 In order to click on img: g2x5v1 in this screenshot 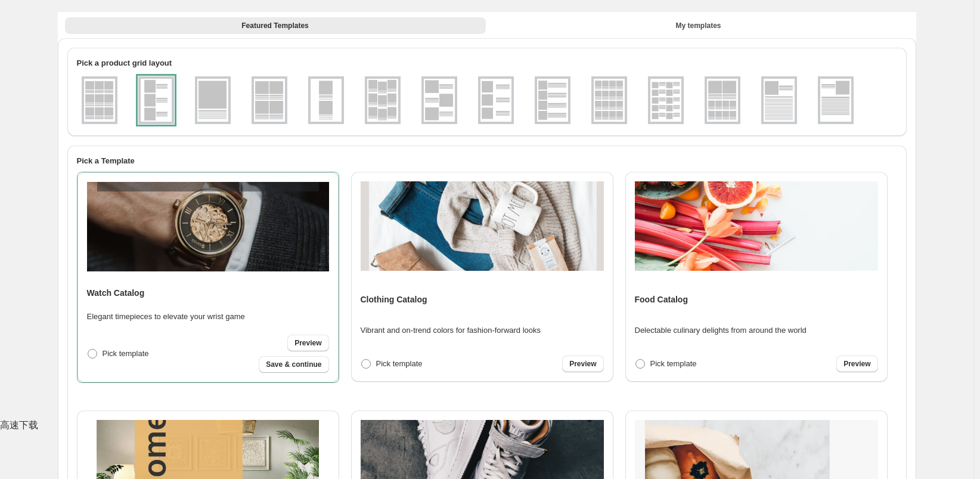, I will do `click(666, 100)`.